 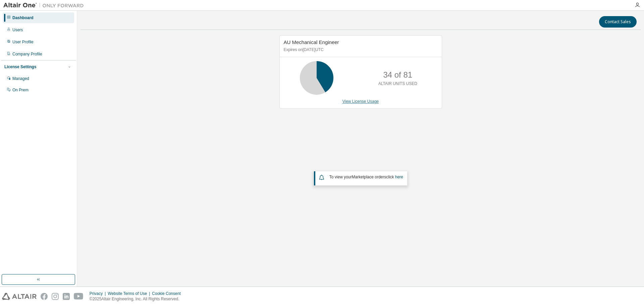 What do you see at coordinates (311, 42) in the screenshot?
I see `span: AU Mechanical Engineer` at bounding box center [311, 42].